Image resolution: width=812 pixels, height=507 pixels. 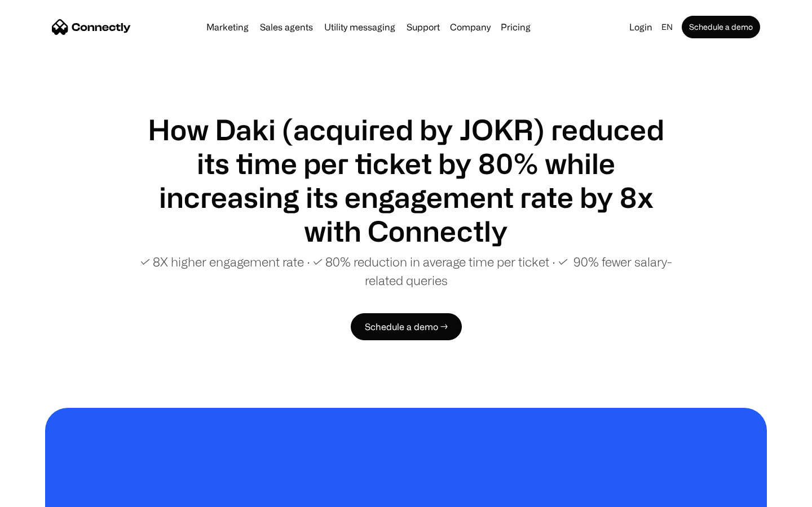 What do you see at coordinates (641, 27) in the screenshot?
I see `a: Login` at bounding box center [641, 27].